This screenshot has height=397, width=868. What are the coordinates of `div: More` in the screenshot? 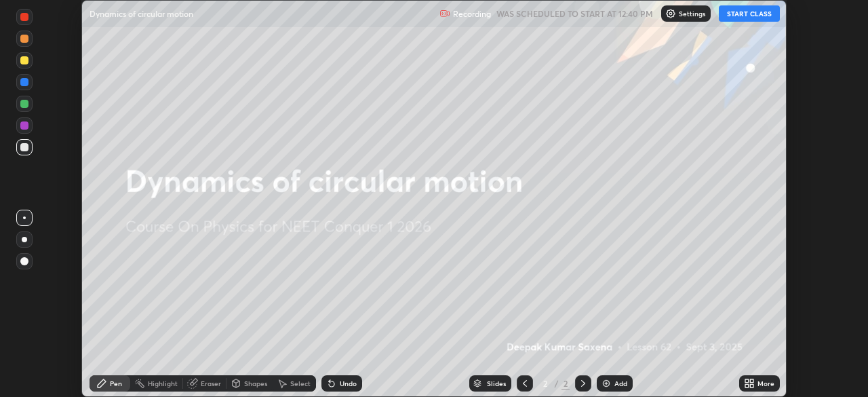 It's located at (766, 384).